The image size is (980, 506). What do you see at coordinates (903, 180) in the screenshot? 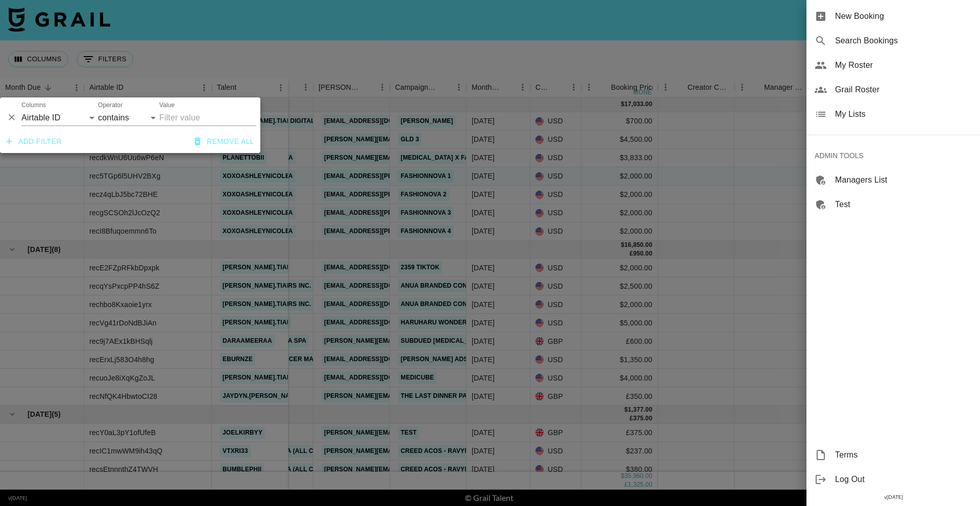
I see `span: Managers List` at bounding box center [903, 180].